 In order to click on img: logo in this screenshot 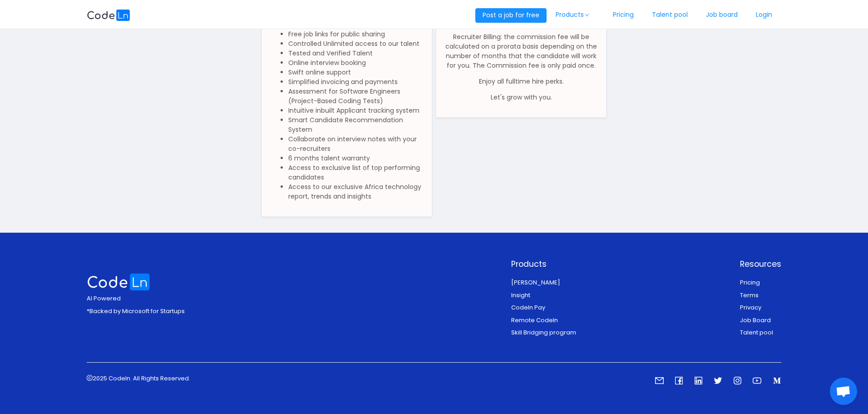, I will do `click(119, 281)`.